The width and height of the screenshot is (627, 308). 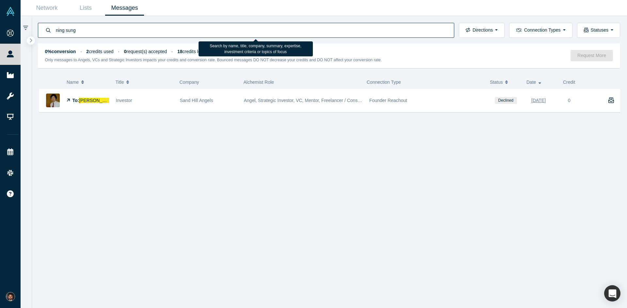 I want to click on strong: To:, so click(x=76, y=101).